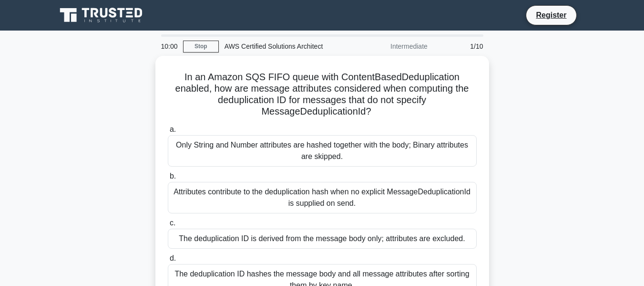 This screenshot has width=644, height=286. Describe the element at coordinates (173, 175) in the screenshot. I see `span: b.` at that location.